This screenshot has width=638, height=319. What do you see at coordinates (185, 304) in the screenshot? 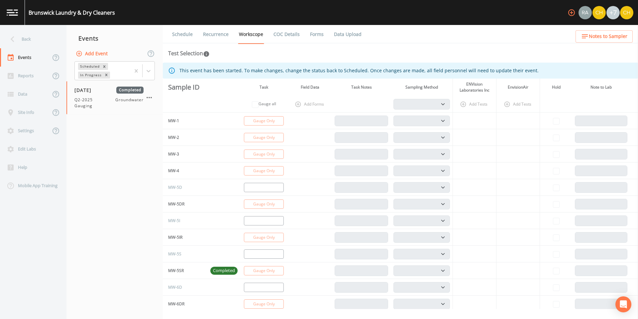
I see `td: MW-6DR` at bounding box center [185, 304].